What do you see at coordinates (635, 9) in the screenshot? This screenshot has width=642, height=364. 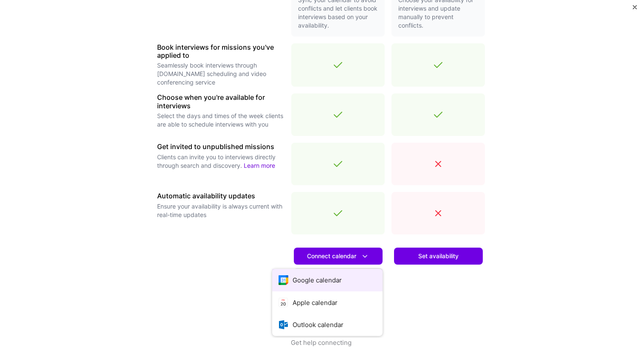 I see `button: Close` at bounding box center [635, 9].